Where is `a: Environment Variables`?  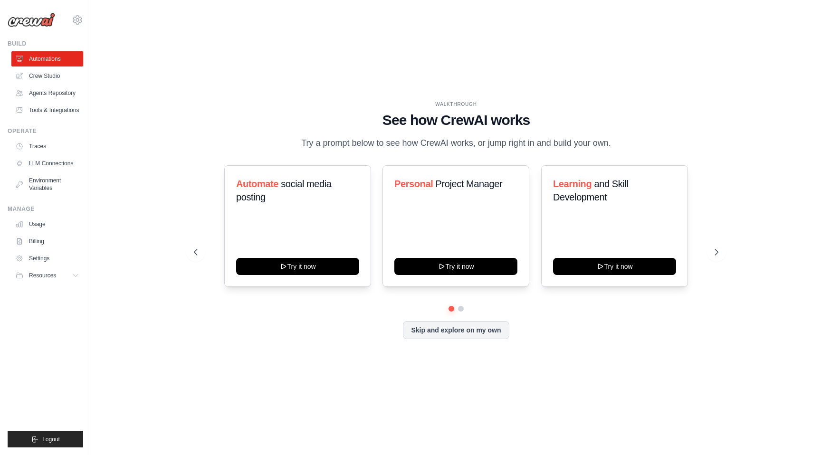 a: Environment Variables is located at coordinates (47, 184).